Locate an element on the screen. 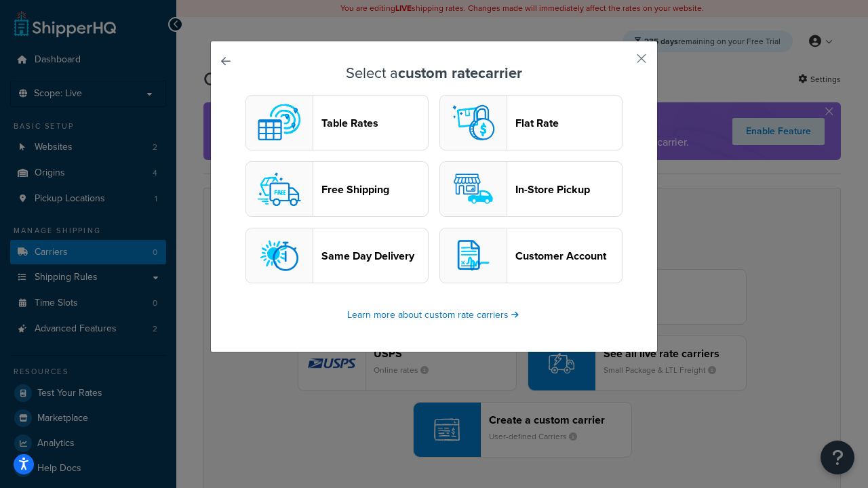  button: flat logoFlat Rate is located at coordinates (531, 123).